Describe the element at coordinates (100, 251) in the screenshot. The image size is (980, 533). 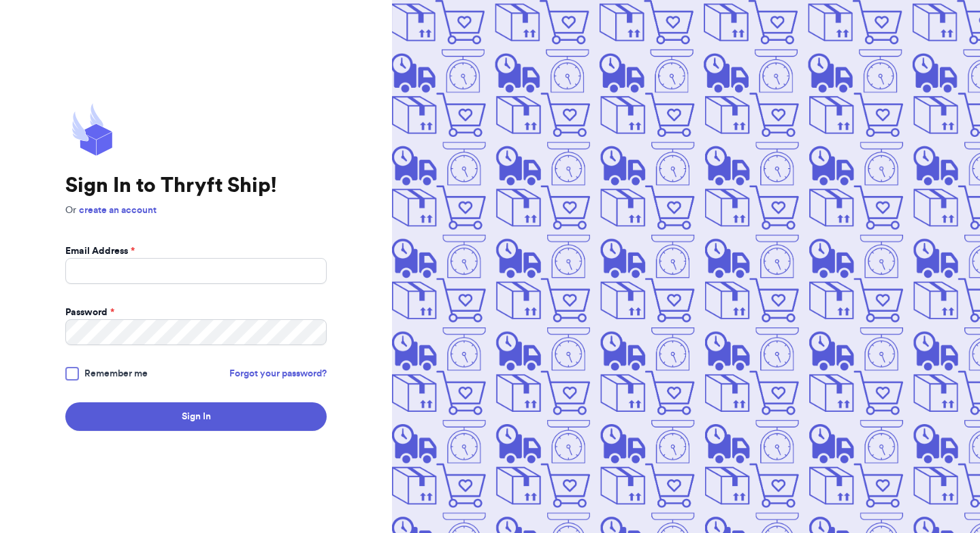
I see `label: Email Address` at that location.